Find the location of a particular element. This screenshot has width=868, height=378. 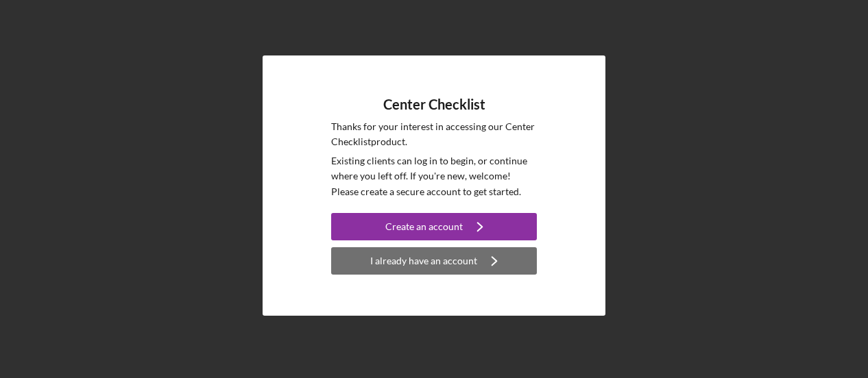

div: I already have an account is located at coordinates (424, 261).